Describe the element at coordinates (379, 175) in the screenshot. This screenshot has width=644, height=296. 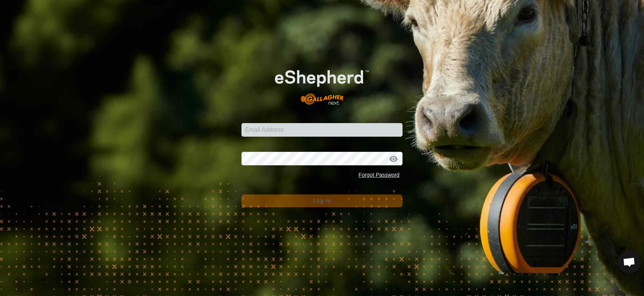
I see `a: Forgot Password` at that location.